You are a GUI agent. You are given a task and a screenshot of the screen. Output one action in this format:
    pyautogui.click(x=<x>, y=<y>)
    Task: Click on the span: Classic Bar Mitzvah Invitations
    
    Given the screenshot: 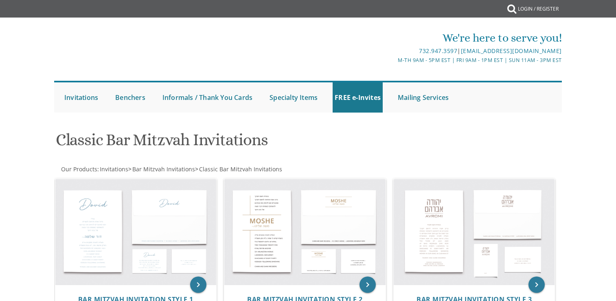 What is the action you would take?
    pyautogui.click(x=241, y=169)
    